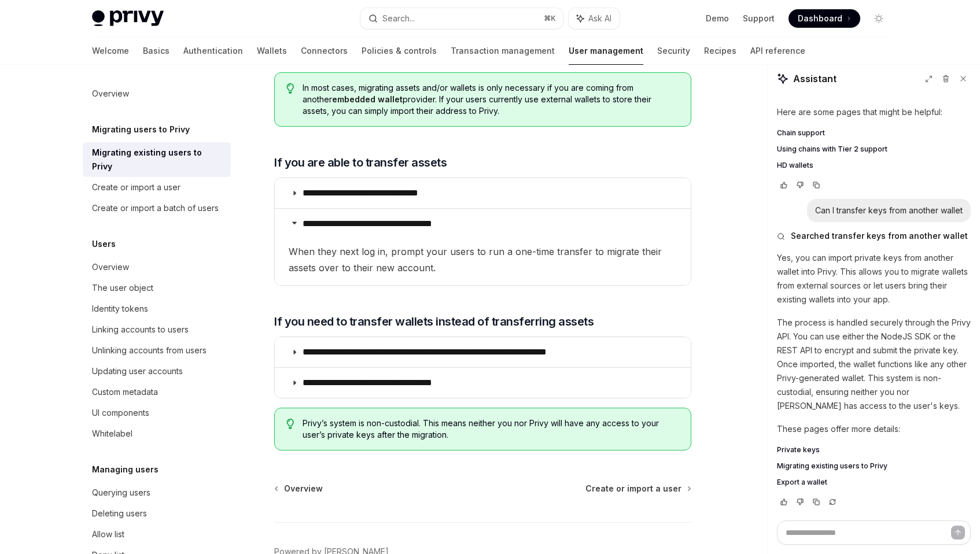 This screenshot has width=980, height=554. I want to click on div: Search..., so click(399, 18).